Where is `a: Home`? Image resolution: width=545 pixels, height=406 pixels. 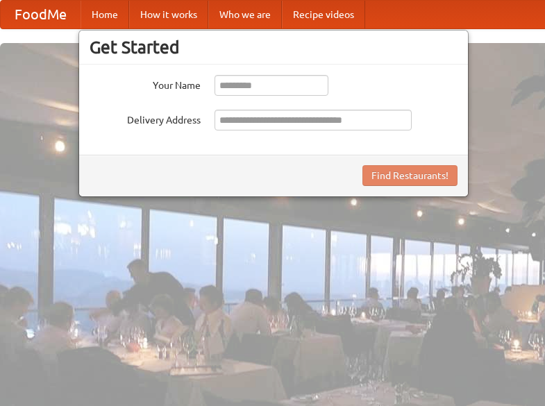 a: Home is located at coordinates (105, 15).